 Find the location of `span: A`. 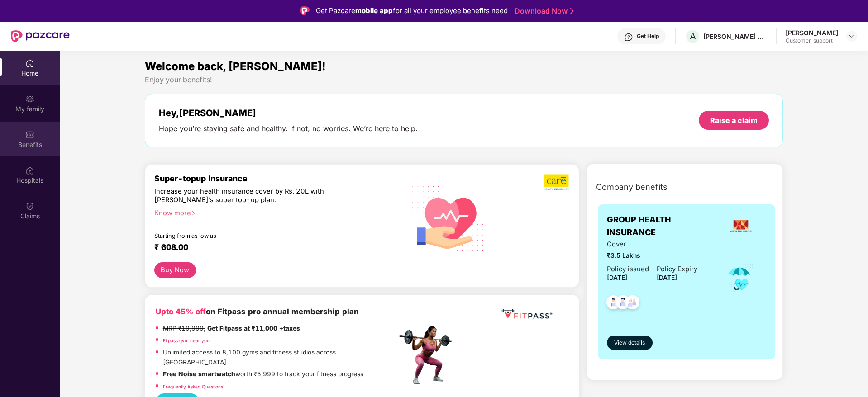

span: A is located at coordinates (693, 36).